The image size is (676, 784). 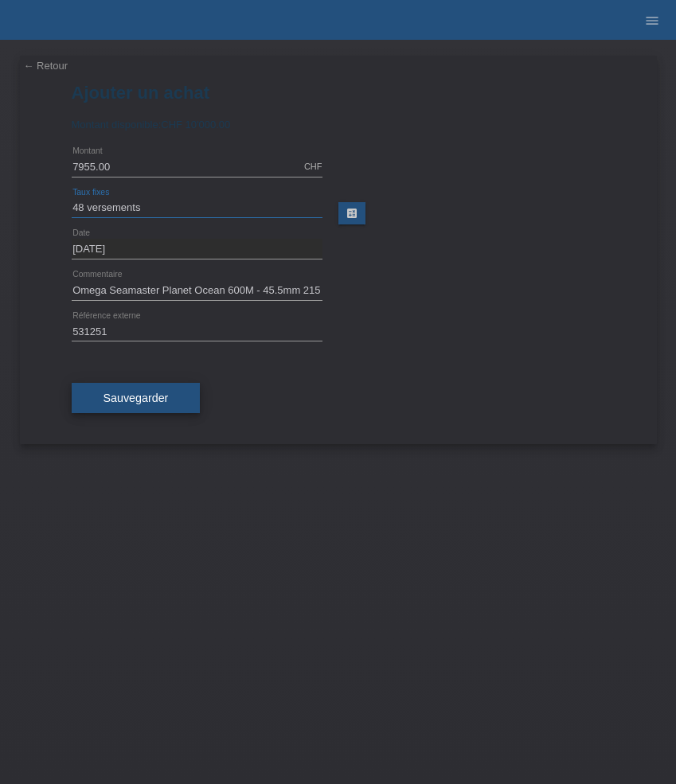 What do you see at coordinates (313, 167) in the screenshot?
I see `div: CHF` at bounding box center [313, 167].